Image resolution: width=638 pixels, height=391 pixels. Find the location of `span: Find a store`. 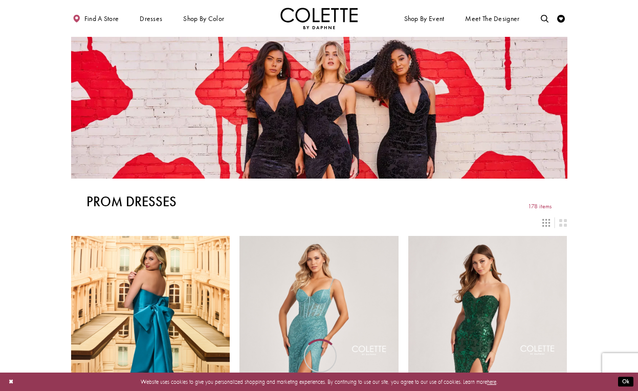

span: Find a store is located at coordinates (102, 18).